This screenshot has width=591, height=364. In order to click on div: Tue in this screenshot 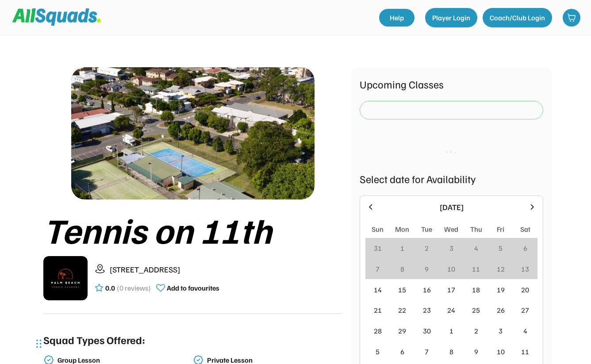, I will do `click(426, 229)`.